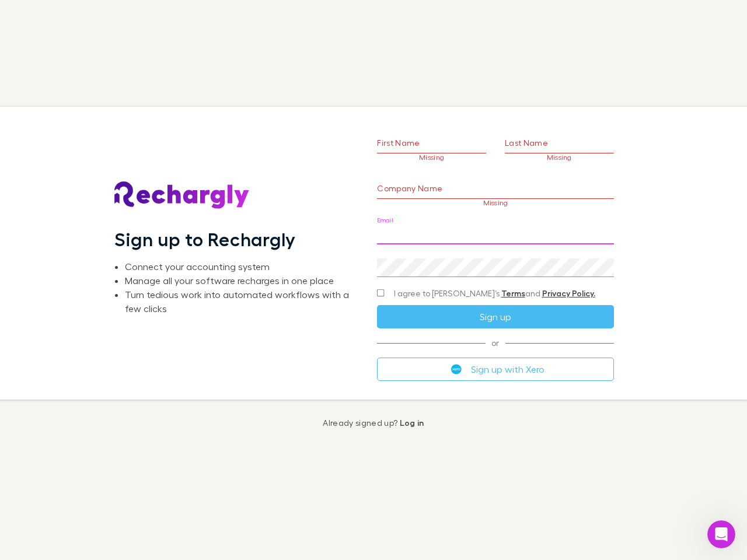 Image resolution: width=747 pixels, height=560 pixels. What do you see at coordinates (182, 196) in the screenshot?
I see `img: Rechargly's Logo` at bounding box center [182, 196].